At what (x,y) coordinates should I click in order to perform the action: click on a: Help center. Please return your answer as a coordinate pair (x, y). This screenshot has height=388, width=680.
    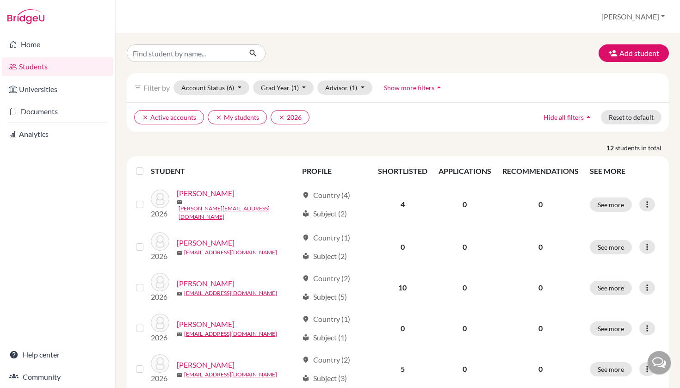
    Looking at the image, I should click on (57, 355).